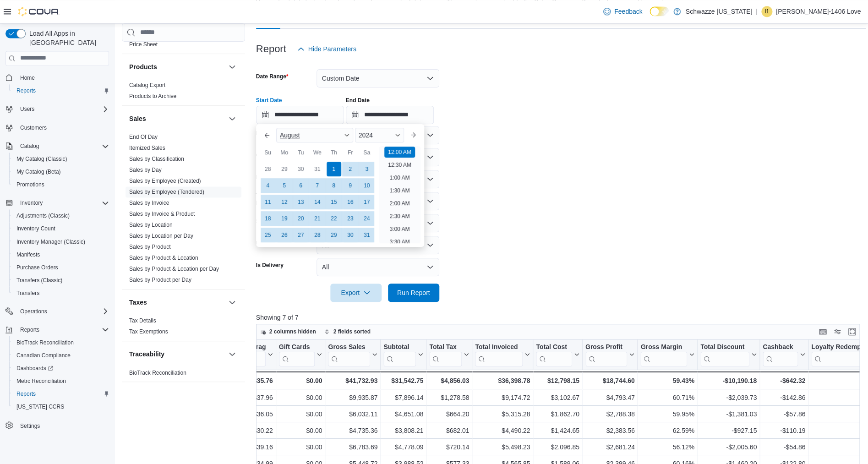 This screenshot has width=868, height=464. I want to click on span: Products to Archive, so click(152, 95).